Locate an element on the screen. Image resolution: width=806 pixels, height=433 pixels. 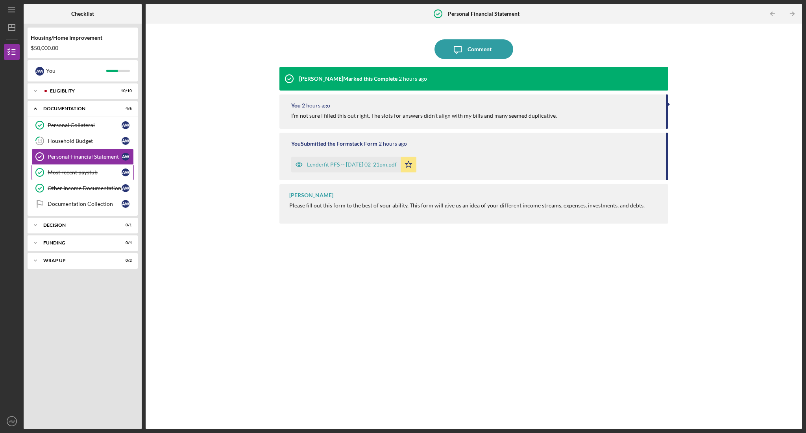
div: Comment is located at coordinates (479, 49).